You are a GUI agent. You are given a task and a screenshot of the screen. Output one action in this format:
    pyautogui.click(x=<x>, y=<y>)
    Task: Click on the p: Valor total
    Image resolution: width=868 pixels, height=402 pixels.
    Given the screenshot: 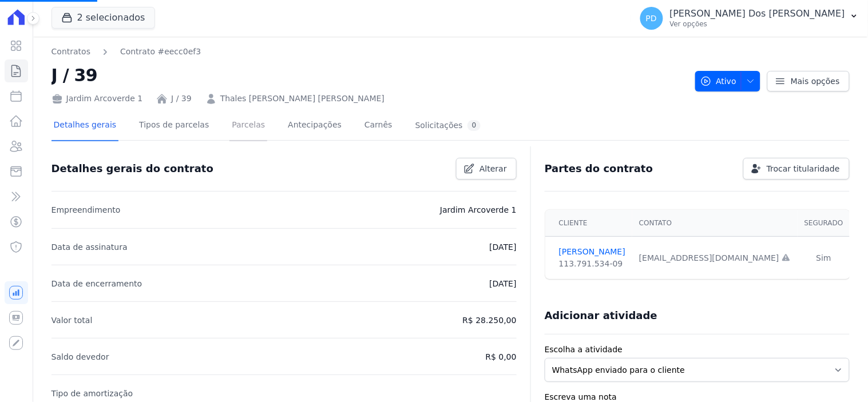 What is the action you would take?
    pyautogui.click(x=72, y=321)
    